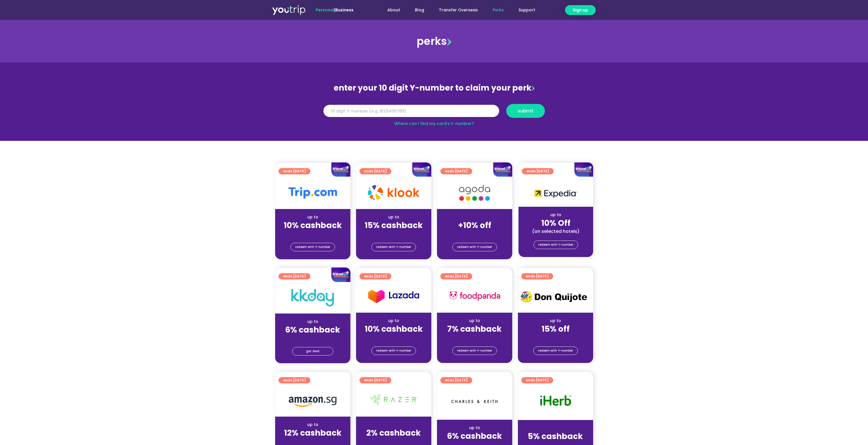 The width and height of the screenshot is (868, 445). I want to click on a: Where can I find my card’s Y-number?, so click(434, 124).